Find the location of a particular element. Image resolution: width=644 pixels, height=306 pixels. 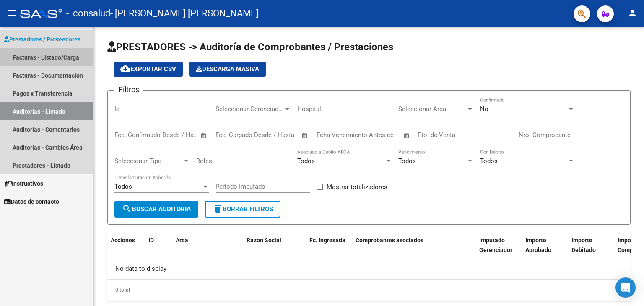

span: Importe Debitado is located at coordinates (583, 244).